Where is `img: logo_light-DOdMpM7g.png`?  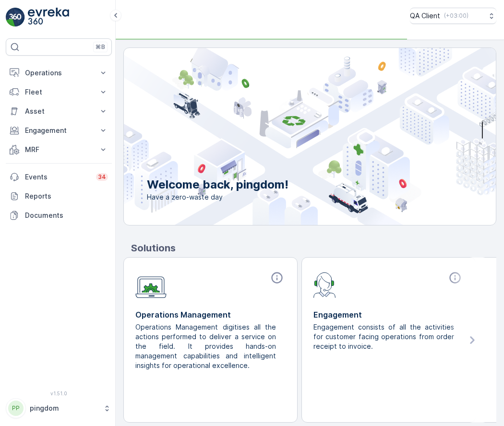
img: logo_light-DOdMpM7g.png is located at coordinates (49, 17).